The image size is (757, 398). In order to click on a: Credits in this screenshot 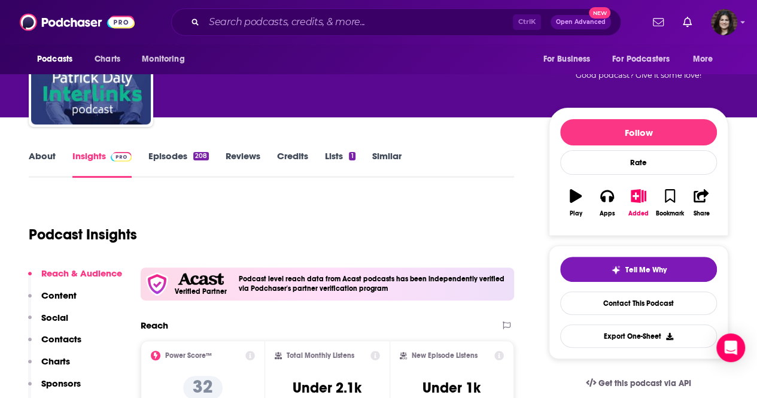, I will do `click(292, 164)`.